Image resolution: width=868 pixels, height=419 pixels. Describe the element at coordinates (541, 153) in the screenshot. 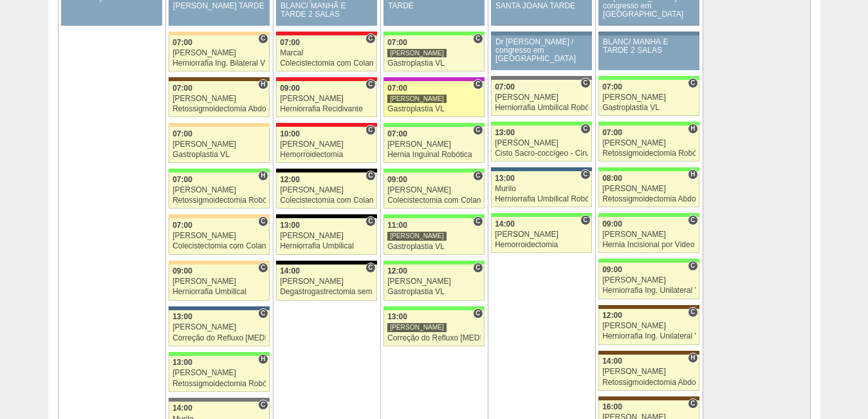

I see `div: Cisto Sacro-coccígeo - Cirurgia` at that location.